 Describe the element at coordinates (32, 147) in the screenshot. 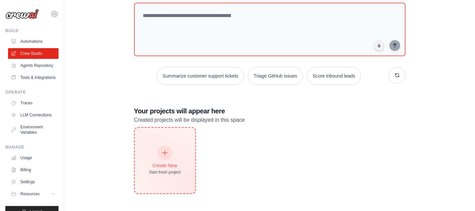

I see `div: Manage` at that location.